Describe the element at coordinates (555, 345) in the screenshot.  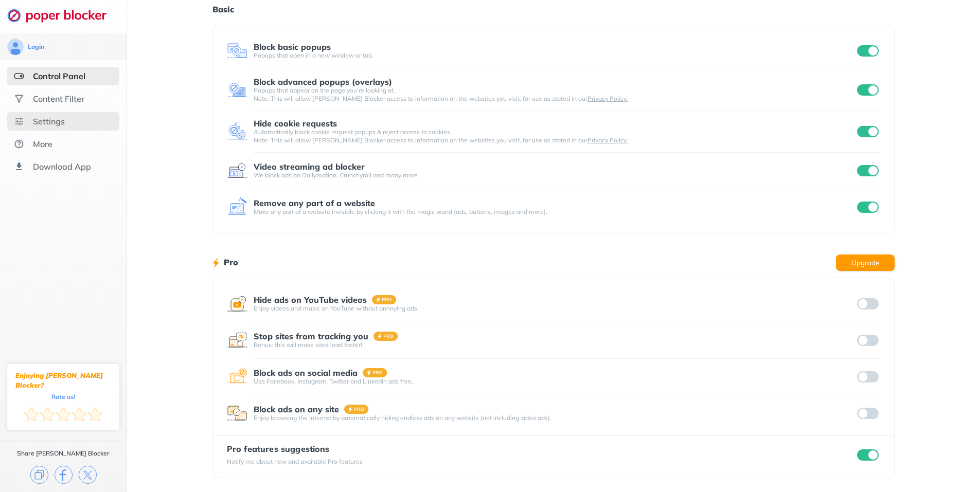
I see `div: Bonus: this will make sites load faster!` at that location.